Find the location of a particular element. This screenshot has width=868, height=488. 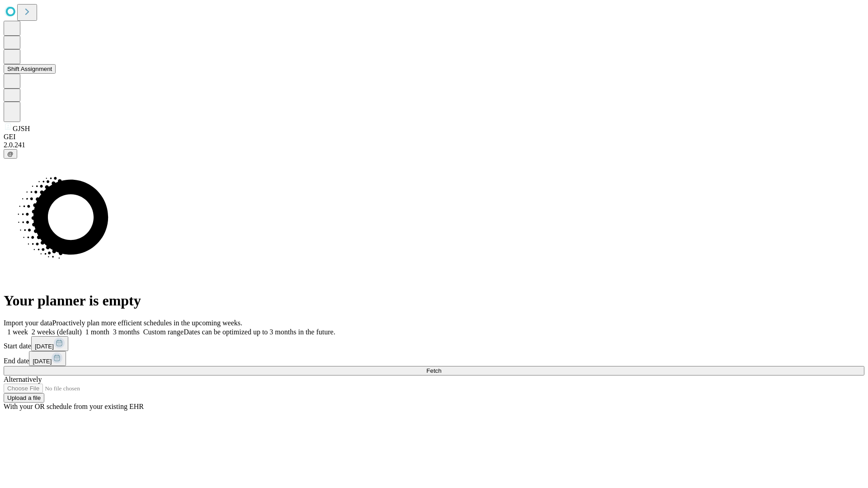

div: End date is located at coordinates (434, 359).